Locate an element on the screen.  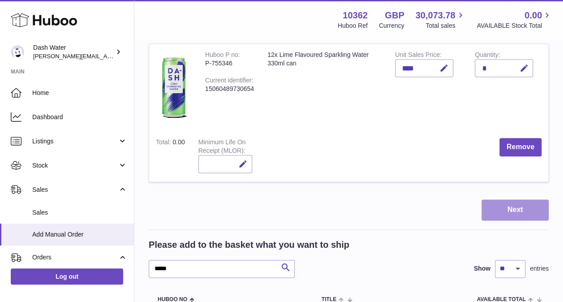
span: entries is located at coordinates (539, 268).